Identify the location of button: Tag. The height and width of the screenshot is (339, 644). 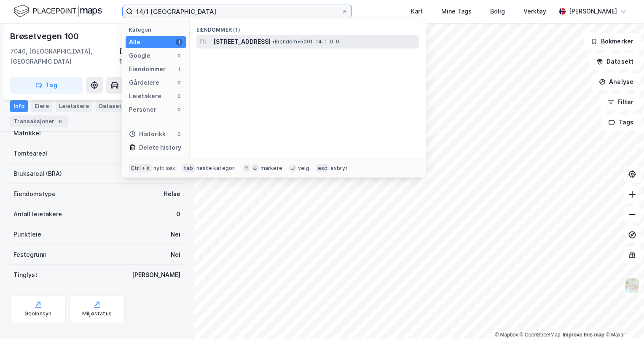
(46, 86).